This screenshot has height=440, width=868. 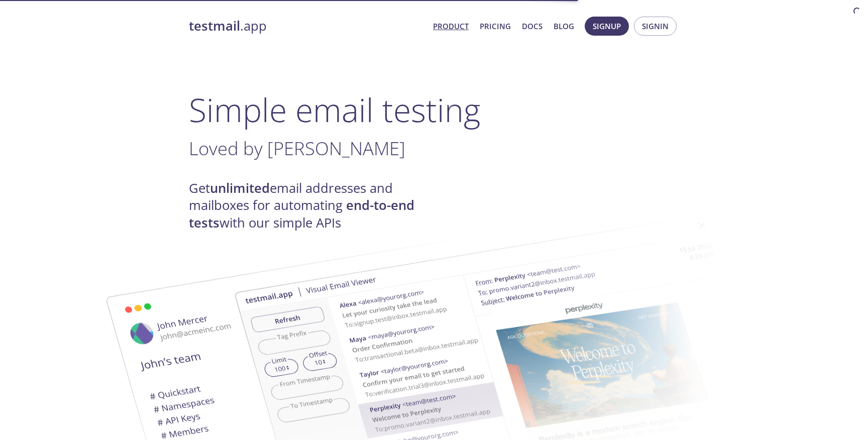 What do you see at coordinates (215, 25) in the screenshot?
I see `strong: testmail` at bounding box center [215, 25].